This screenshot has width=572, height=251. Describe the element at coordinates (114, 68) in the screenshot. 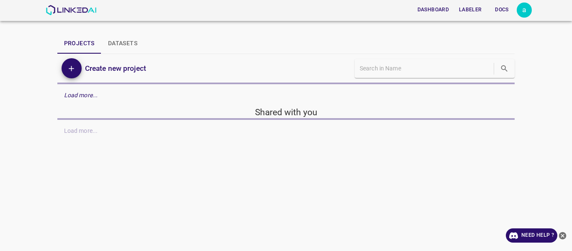

I see `a: Create new project` at that location.